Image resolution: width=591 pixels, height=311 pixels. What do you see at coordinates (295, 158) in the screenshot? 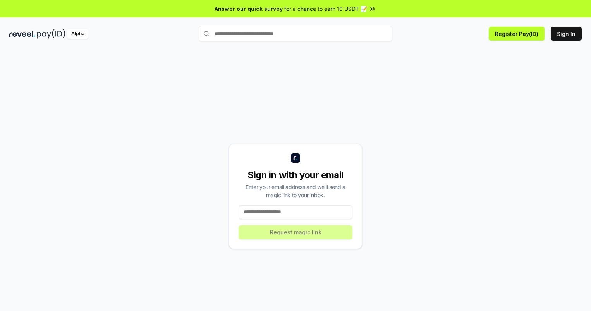
I see `img: logo_small` at bounding box center [295, 158].